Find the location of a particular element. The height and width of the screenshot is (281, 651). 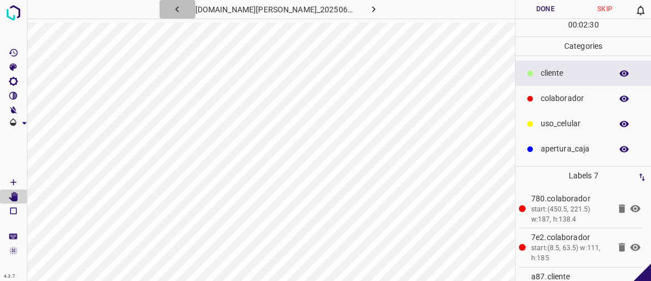

p: 02 is located at coordinates (584, 25).